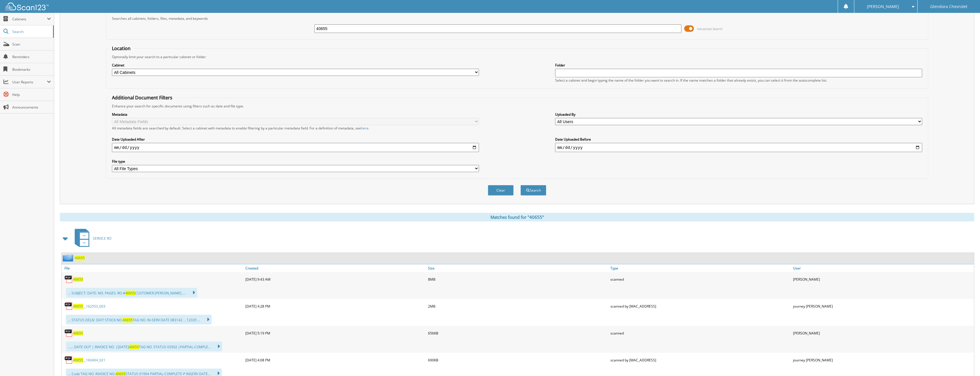 This screenshot has width=980, height=376. What do you see at coordinates (32, 70) in the screenshot?
I see `span: Bookmarks` at bounding box center [32, 70].